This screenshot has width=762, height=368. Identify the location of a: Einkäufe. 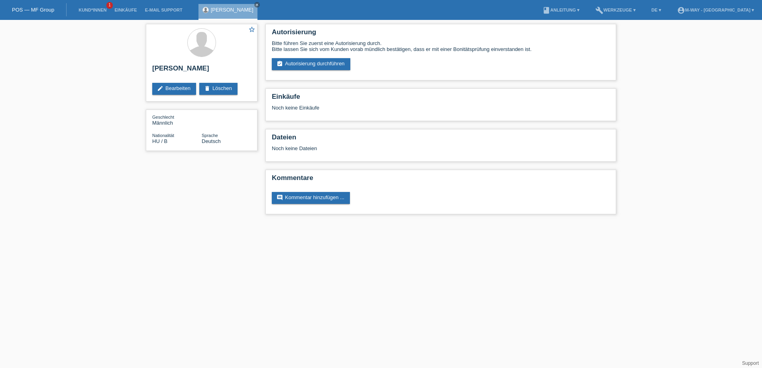
(125, 10).